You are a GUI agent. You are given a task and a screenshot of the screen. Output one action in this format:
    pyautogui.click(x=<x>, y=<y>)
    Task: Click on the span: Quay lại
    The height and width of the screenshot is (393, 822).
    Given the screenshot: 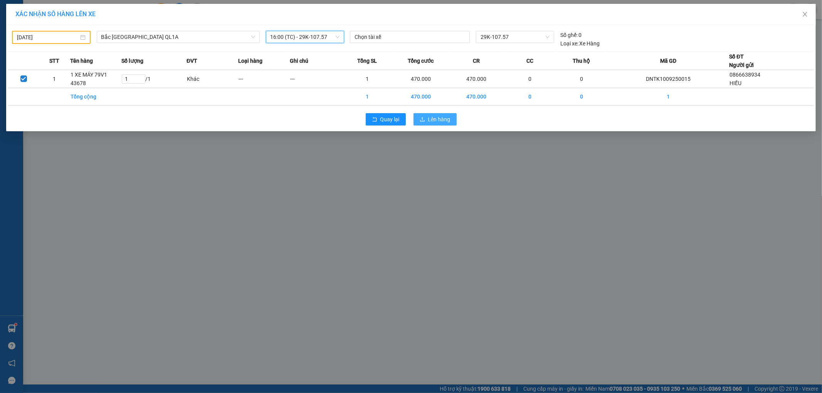 What is the action you would take?
    pyautogui.click(x=390, y=119)
    